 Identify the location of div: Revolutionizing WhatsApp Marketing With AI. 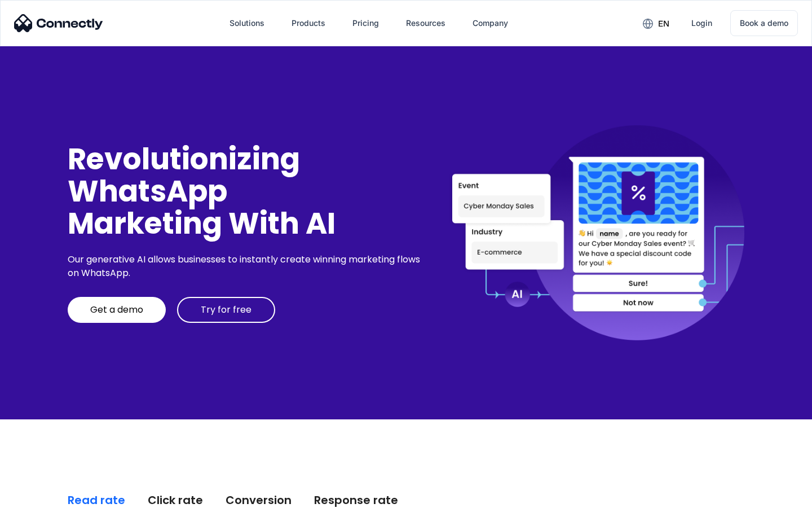
(246, 191).